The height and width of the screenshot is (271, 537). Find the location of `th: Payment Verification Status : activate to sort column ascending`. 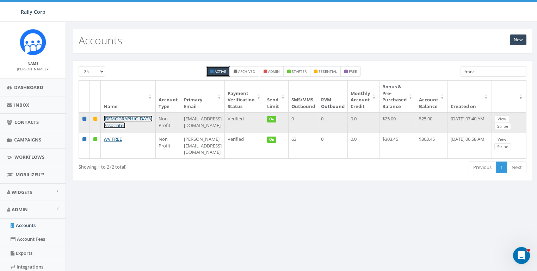

th: Payment Verification Status : activate to sort column ascending is located at coordinates (245, 97).